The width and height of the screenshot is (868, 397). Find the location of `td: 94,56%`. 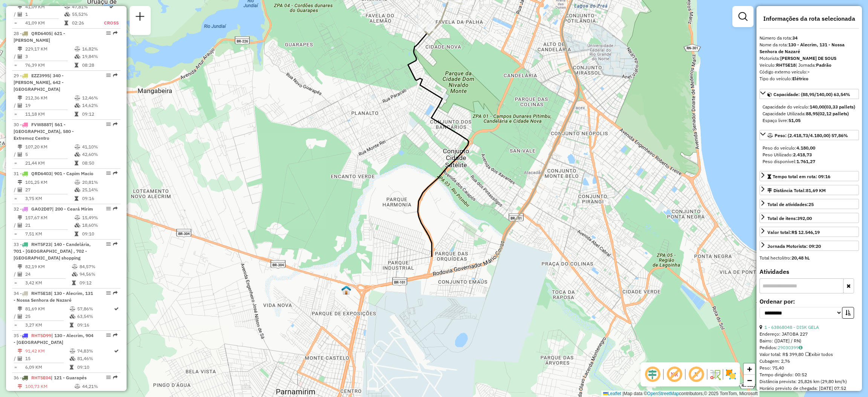

td: 94,56% is located at coordinates (98, 274).